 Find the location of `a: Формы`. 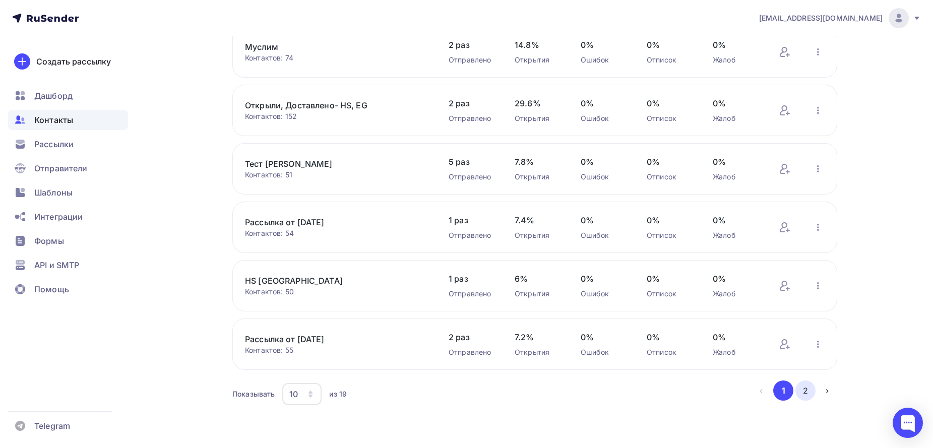

a: Формы is located at coordinates (68, 241).